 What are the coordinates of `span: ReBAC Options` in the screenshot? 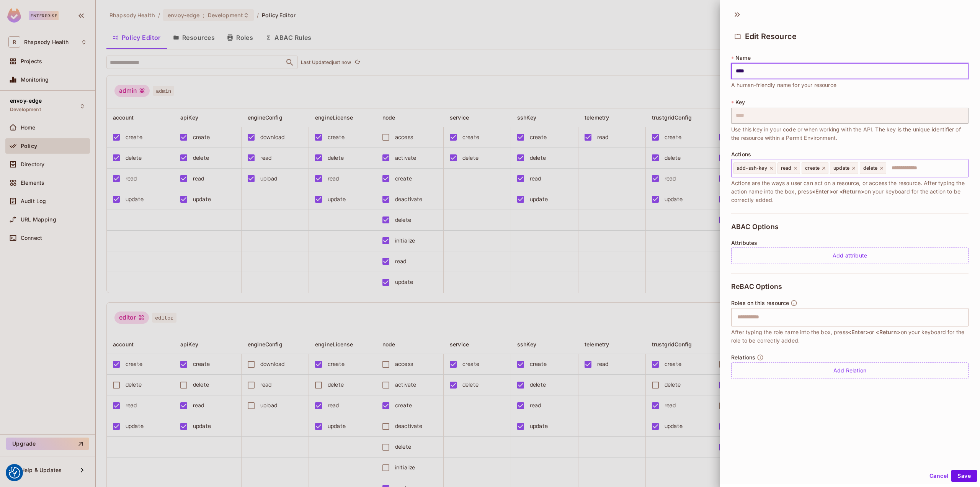 It's located at (757, 287).